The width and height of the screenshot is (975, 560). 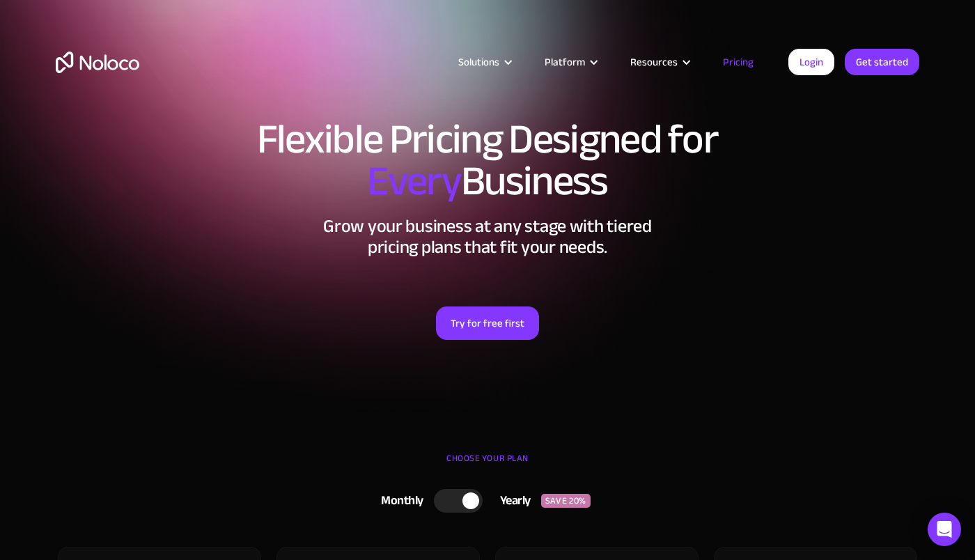 What do you see at coordinates (97, 62) in the screenshot?
I see `a: home` at bounding box center [97, 62].